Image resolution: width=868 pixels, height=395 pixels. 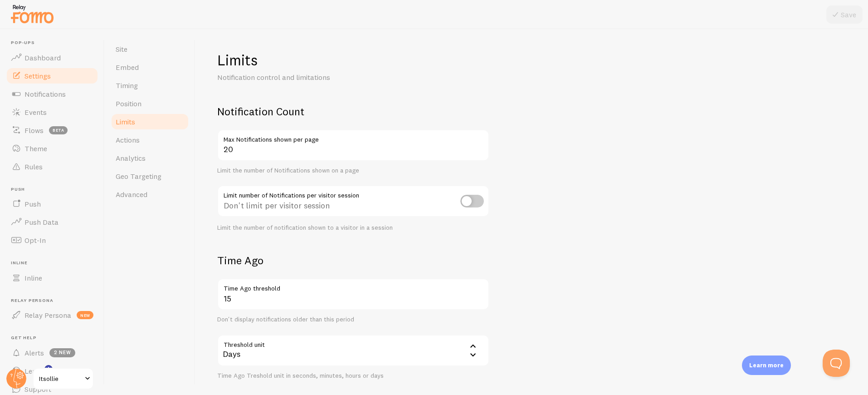 What do you see at coordinates (353, 60) in the screenshot?
I see `h1: Limits` at bounding box center [353, 60].